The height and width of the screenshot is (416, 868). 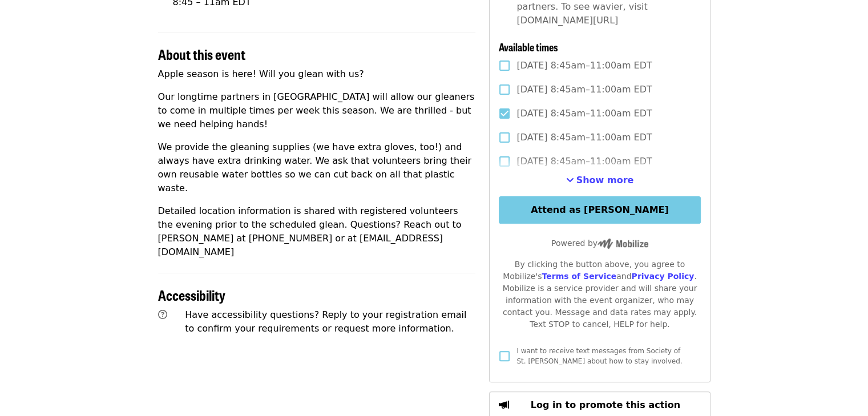 What do you see at coordinates (663, 276) in the screenshot?
I see `a: Privacy Policy` at bounding box center [663, 276].